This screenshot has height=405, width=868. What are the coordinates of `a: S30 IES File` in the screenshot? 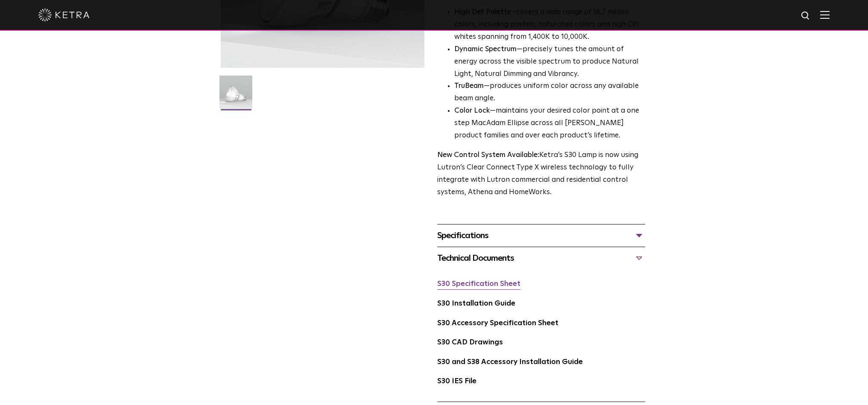 It's located at (457, 382).